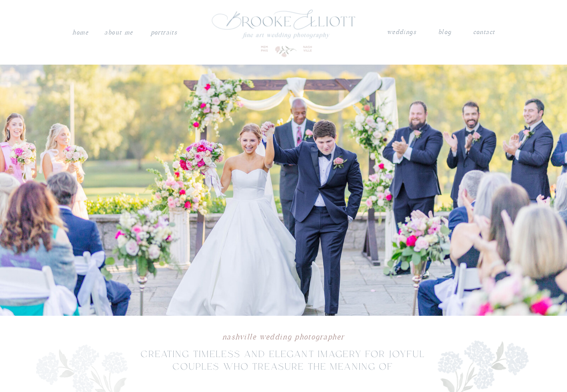 This screenshot has width=567, height=392. Describe the element at coordinates (445, 32) in the screenshot. I see `a: blog` at that location.